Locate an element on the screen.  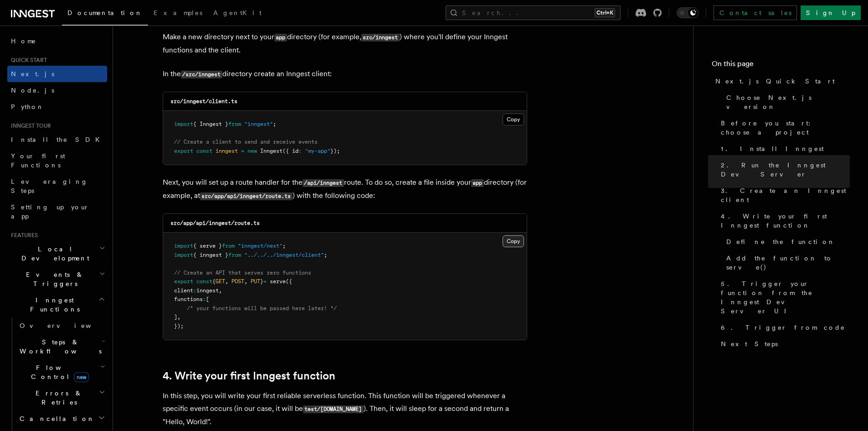
code: src/inngest/client.ts is located at coordinates (204, 101).